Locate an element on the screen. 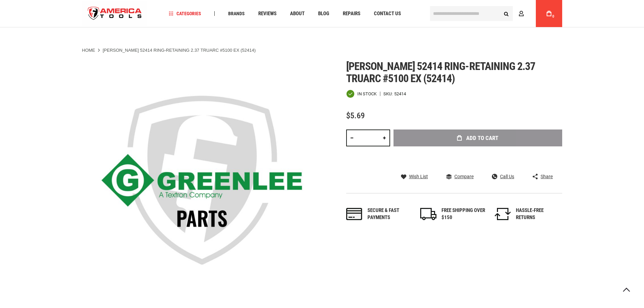 The height and width of the screenshot is (308, 644). a: Brands is located at coordinates (236, 14).